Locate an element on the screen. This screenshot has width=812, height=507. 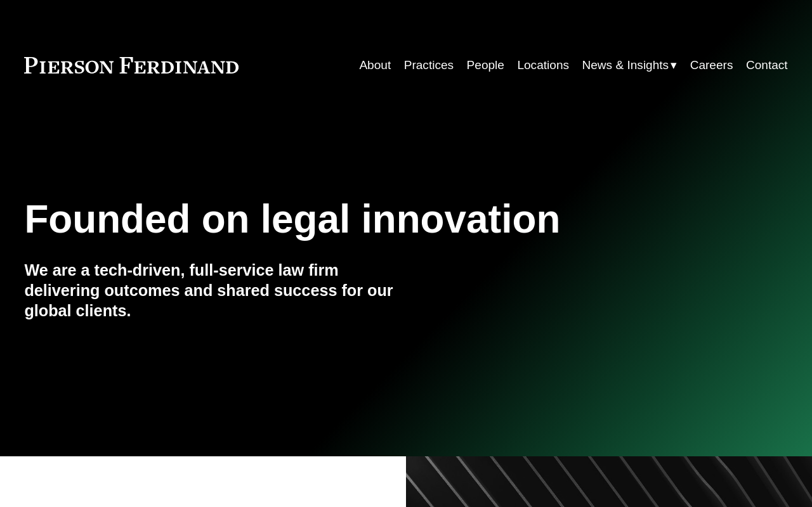
h1: Founded on legal innovation is located at coordinates (342, 219).